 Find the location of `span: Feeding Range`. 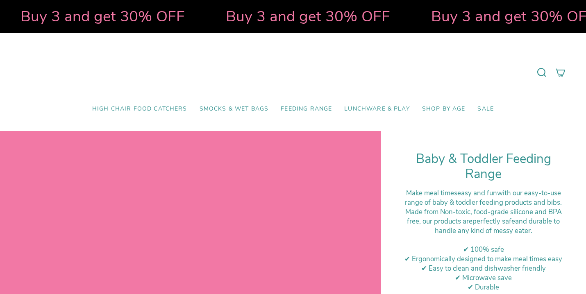

span: Feeding Range is located at coordinates (306, 109).